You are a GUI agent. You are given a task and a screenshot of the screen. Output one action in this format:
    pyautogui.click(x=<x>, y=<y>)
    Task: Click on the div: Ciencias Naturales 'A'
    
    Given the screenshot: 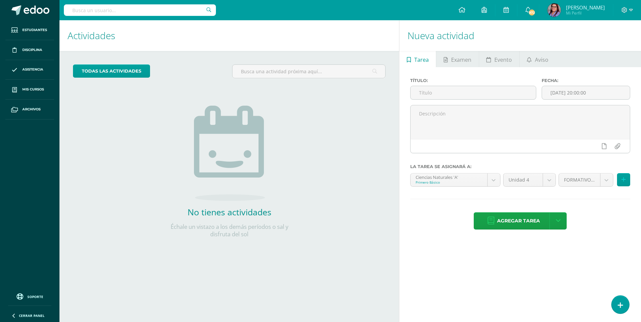 What is the action you would take?
    pyautogui.click(x=448, y=177)
    